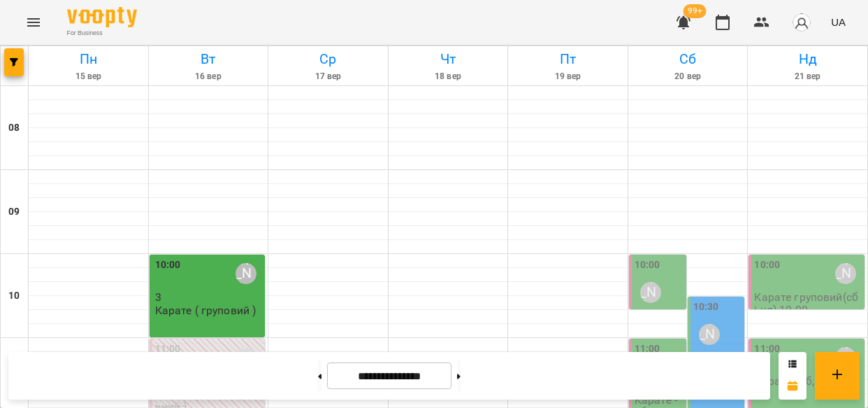 The height and width of the screenshot is (408, 868). What do you see at coordinates (807, 76) in the screenshot?
I see `h6: 21 вер` at bounding box center [807, 76].